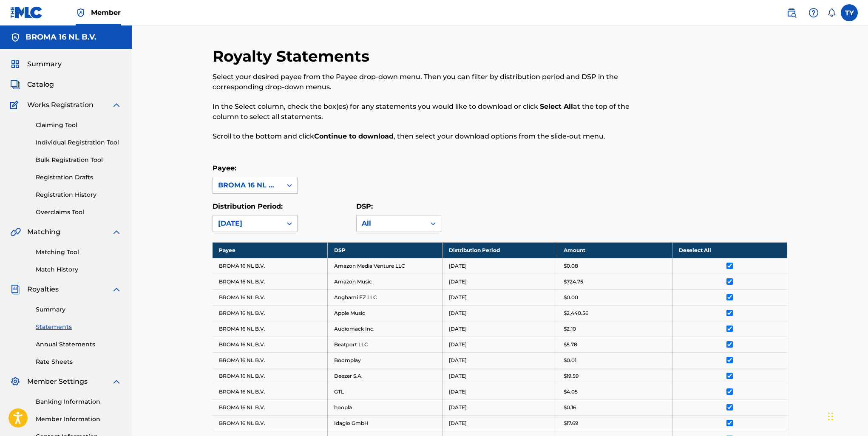  I want to click on a: Statements, so click(79, 327).